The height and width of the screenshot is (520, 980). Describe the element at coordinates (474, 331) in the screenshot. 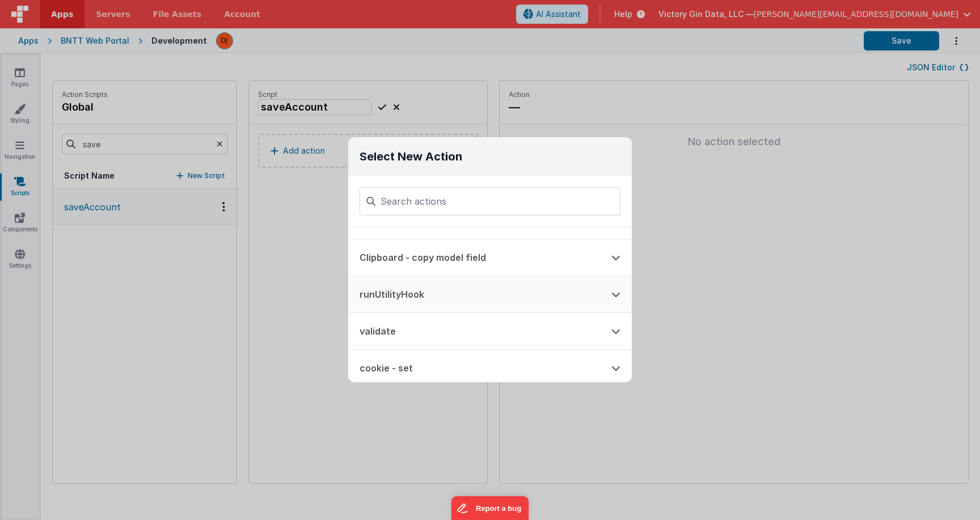

I see `button: validate` at that location.